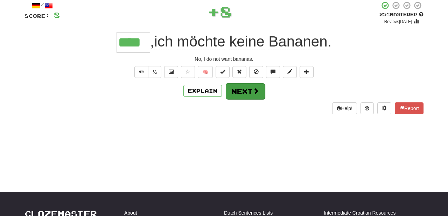  What do you see at coordinates (224, 59) in the screenshot?
I see `div: No, I do not want bananas.` at bounding box center [224, 59].